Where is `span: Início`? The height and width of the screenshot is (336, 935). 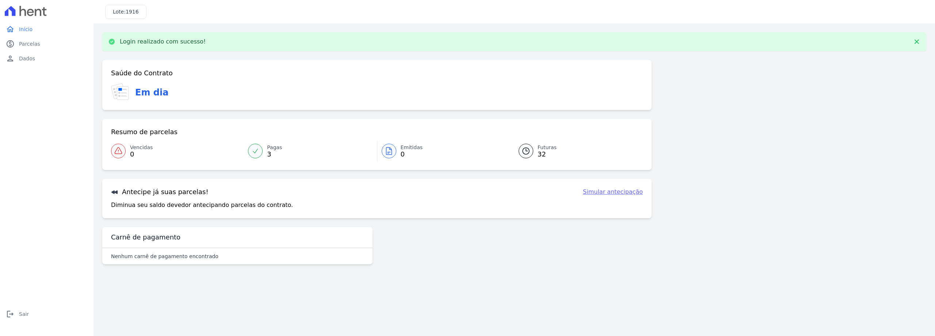 span: Início is located at coordinates (26, 29).